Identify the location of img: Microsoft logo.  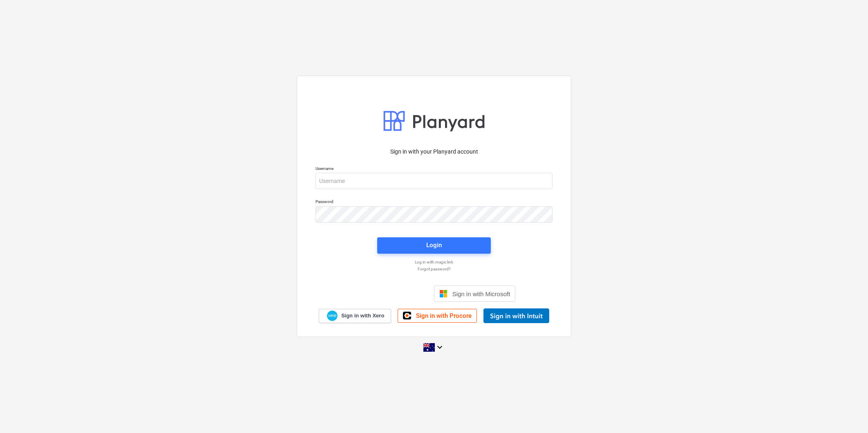
(443, 294).